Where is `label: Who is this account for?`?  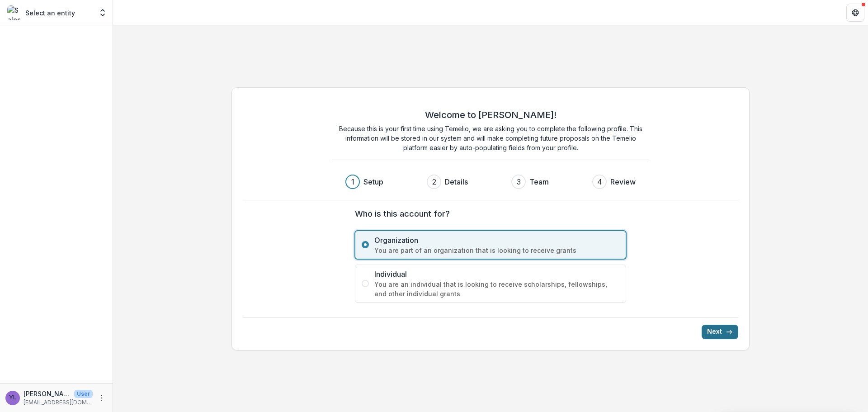 label: Who is this account for? is located at coordinates (488, 214).